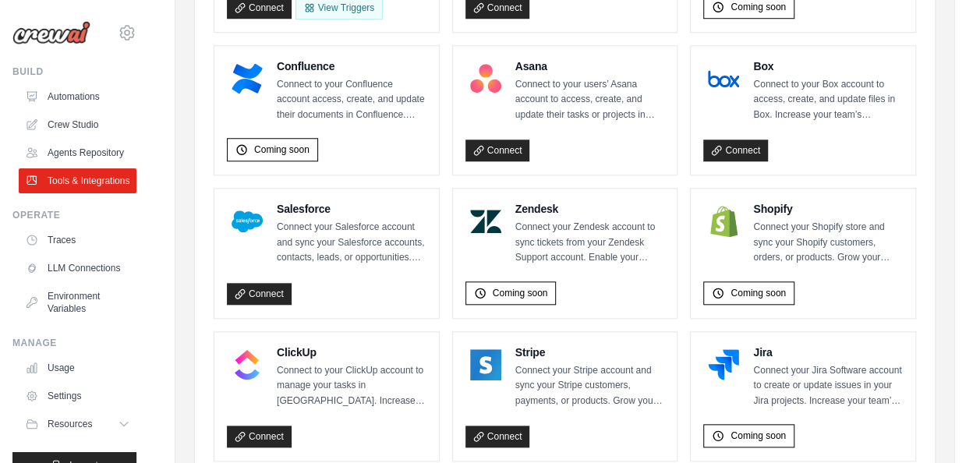 The height and width of the screenshot is (463, 980). Describe the element at coordinates (247, 78) in the screenshot. I see `img: Confluence Logo` at that location.